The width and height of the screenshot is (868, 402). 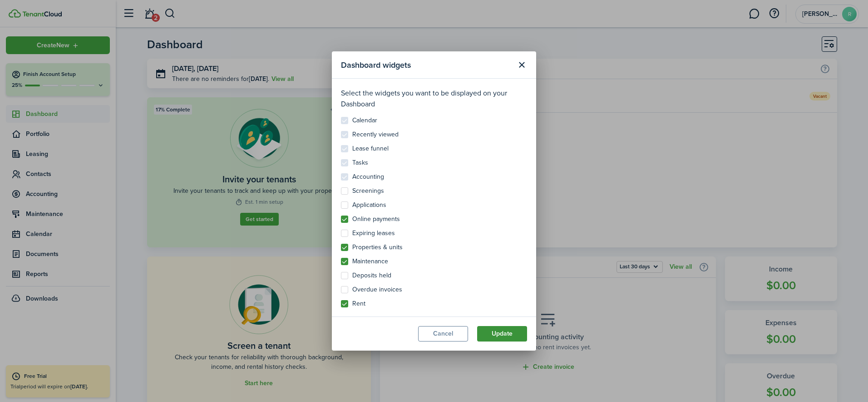 I want to click on p: Select the widgets you want to be displayed on your Dashboard, so click(x=434, y=99).